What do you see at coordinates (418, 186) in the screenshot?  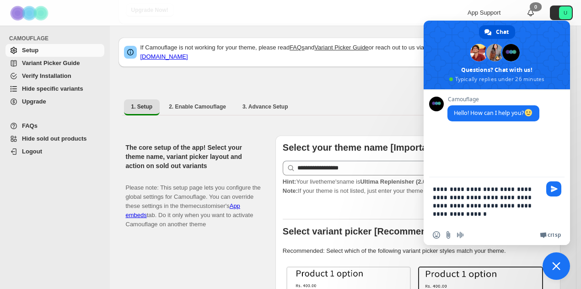 I see `p: If your theme is not listed, just enter your theme name. Check to find your theme name.` at bounding box center [418, 186].